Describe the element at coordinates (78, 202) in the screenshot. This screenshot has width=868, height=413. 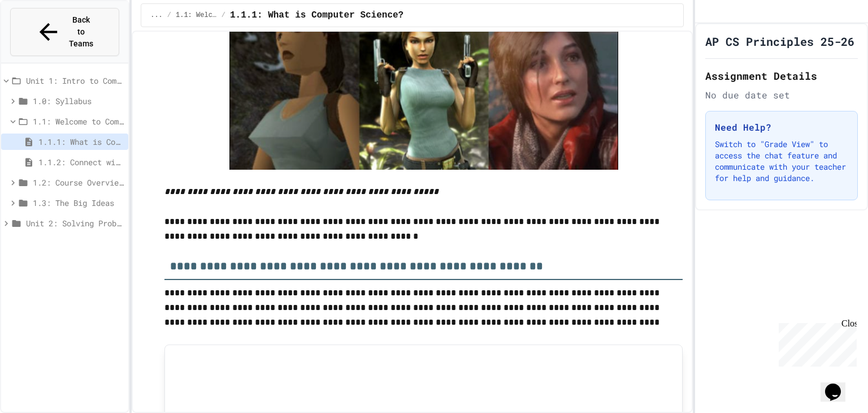
I see `span: 1.3: The Big Ideas` at that location.